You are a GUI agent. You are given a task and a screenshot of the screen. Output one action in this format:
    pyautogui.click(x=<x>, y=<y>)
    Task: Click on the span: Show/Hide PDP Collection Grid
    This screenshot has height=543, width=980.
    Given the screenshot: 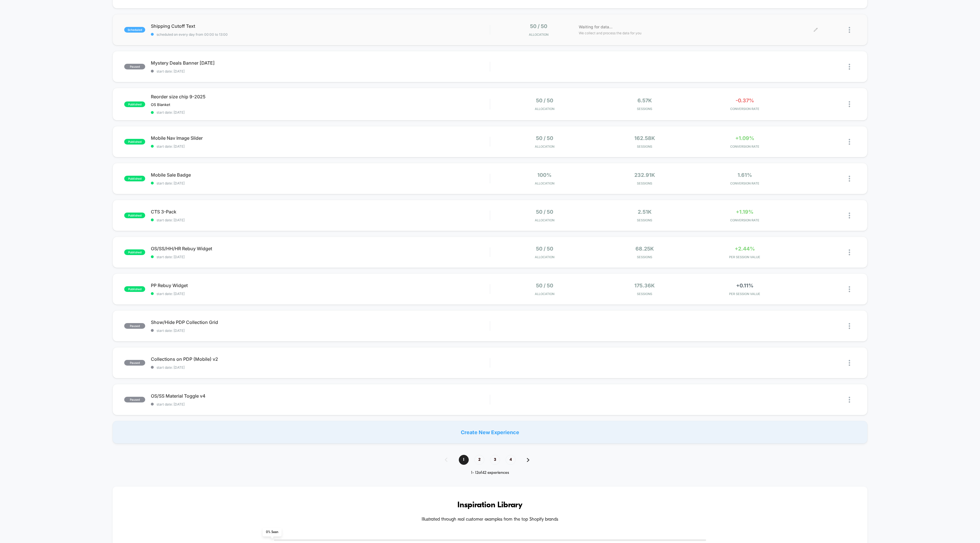 What is the action you would take?
    pyautogui.click(x=320, y=322)
    